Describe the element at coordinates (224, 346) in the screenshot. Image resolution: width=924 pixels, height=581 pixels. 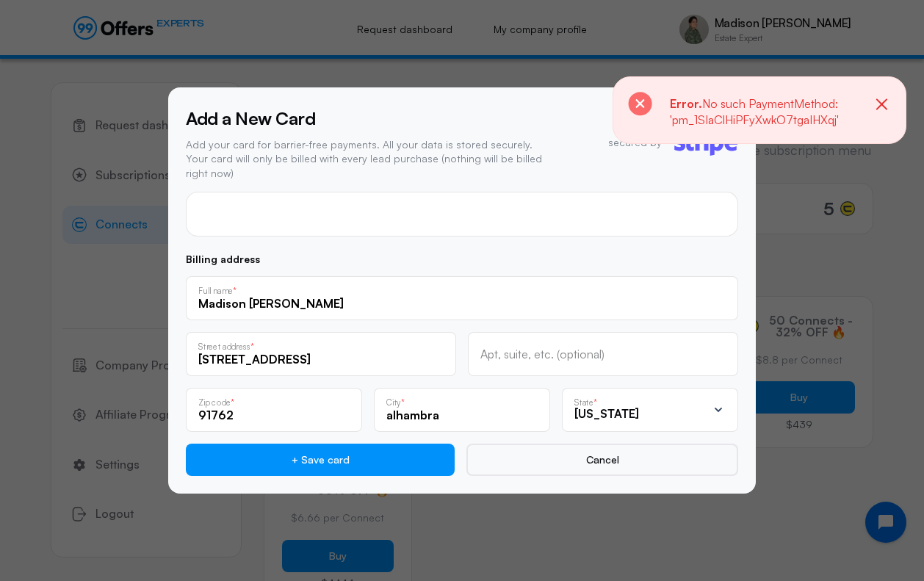
I see `p: Street address` at that location.